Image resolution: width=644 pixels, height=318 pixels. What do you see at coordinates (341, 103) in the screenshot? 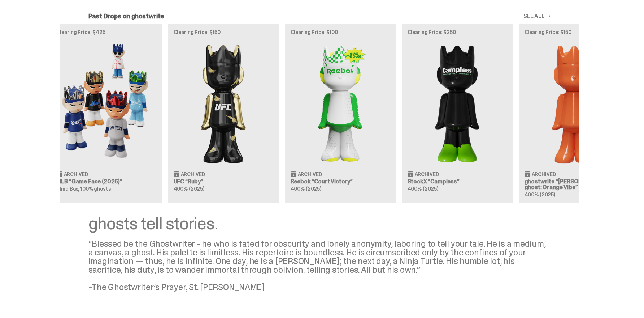
I see `img: Court Victory` at bounding box center [341, 103].